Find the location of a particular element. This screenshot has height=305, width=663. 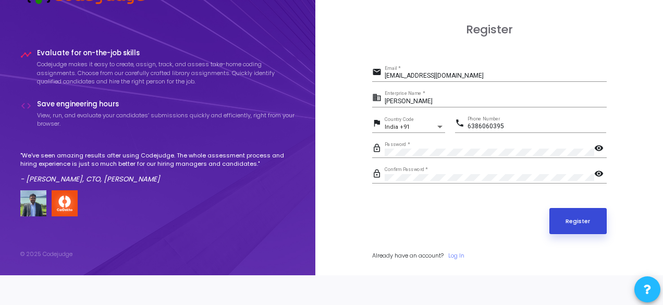

mat-icon: business is located at coordinates (378, 98).